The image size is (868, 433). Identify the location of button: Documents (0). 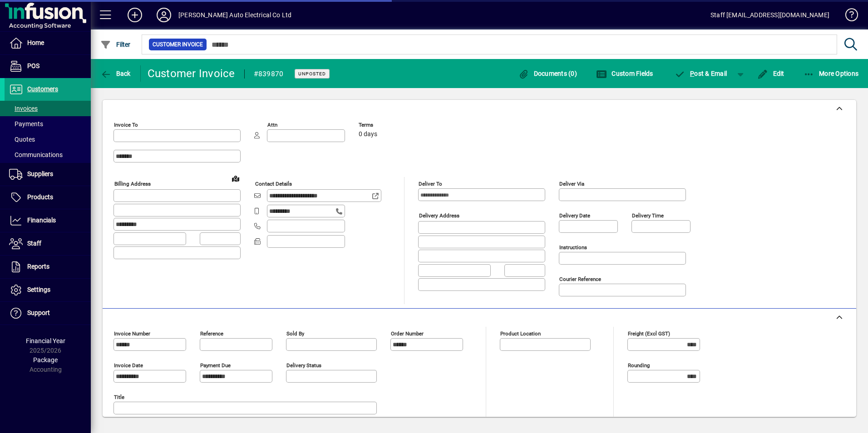
(548, 74).